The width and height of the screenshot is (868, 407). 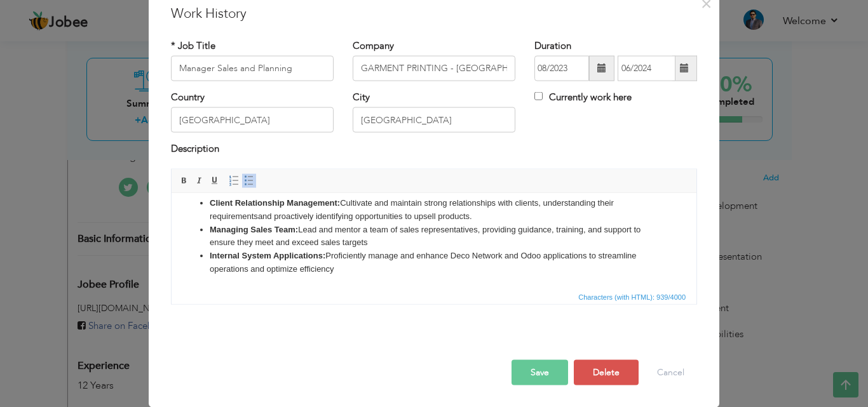 What do you see at coordinates (583, 97) in the screenshot?
I see `label: Currently work here` at bounding box center [583, 97].